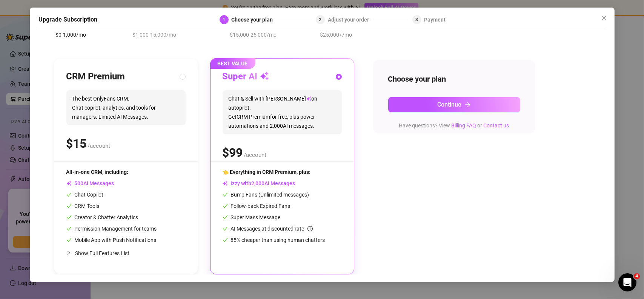 Image resolution: width=644 pixels, height=299 pixels. What do you see at coordinates (103, 253) in the screenshot?
I see `span: Show Full Features List` at bounding box center [103, 253].